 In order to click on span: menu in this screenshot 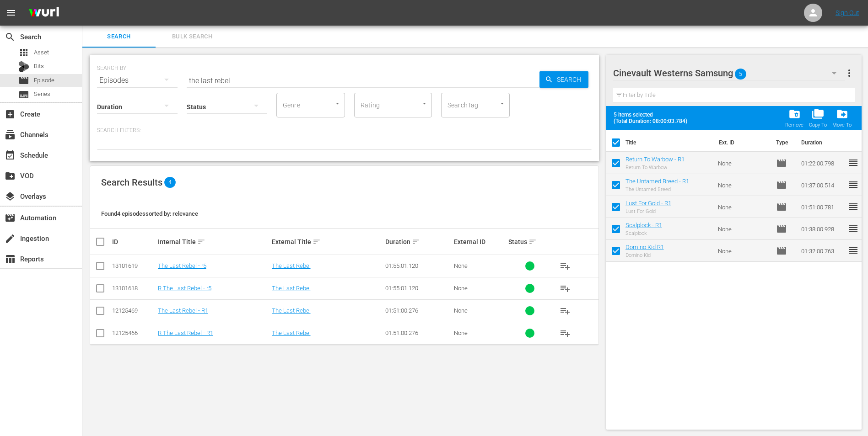, I will do `click(11, 13)`.